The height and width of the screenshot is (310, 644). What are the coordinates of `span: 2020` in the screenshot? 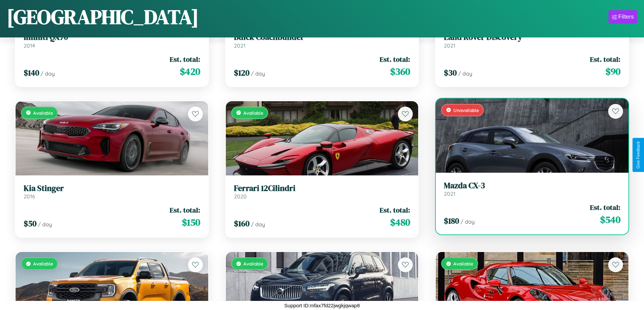 It's located at (241, 197).